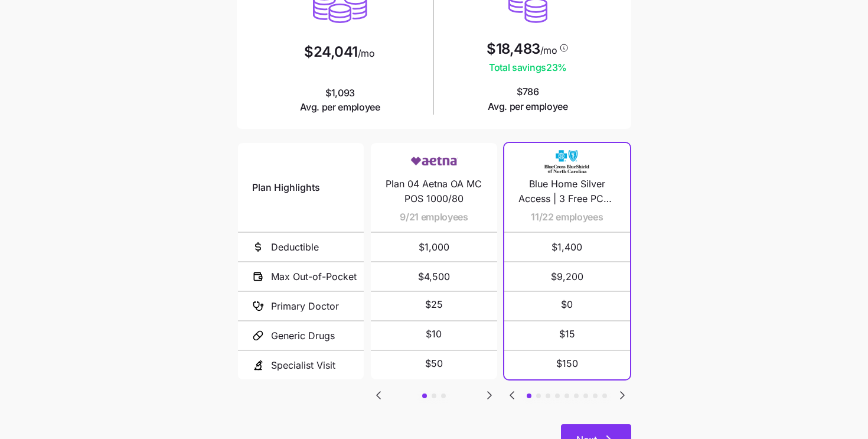 This screenshot has width=868, height=439. I want to click on span: $25, so click(434, 304).